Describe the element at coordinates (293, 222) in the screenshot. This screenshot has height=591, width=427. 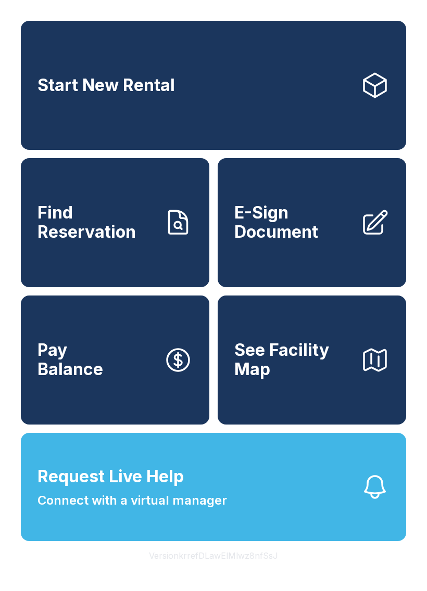
I see `span: E-Sign Document` at that location.